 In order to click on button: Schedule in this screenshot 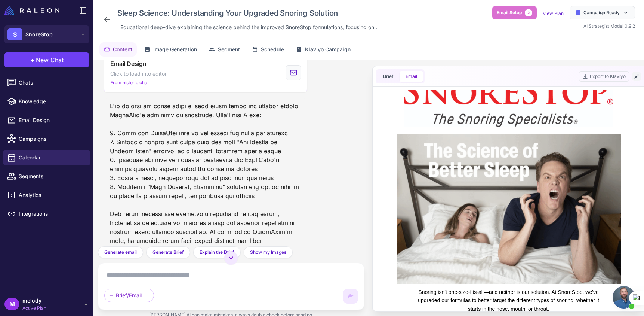, I will do `click(269, 49)`.